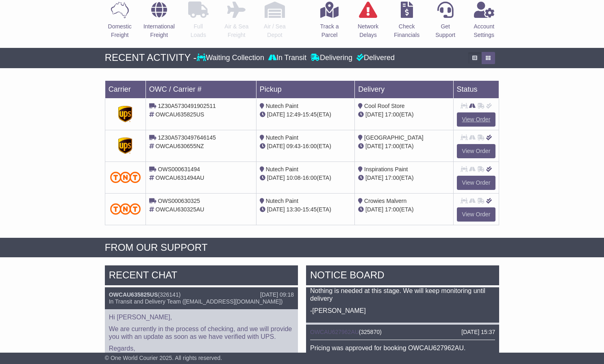 This screenshot has width=604, height=364. I want to click on a: GetSupport, so click(445, 22).